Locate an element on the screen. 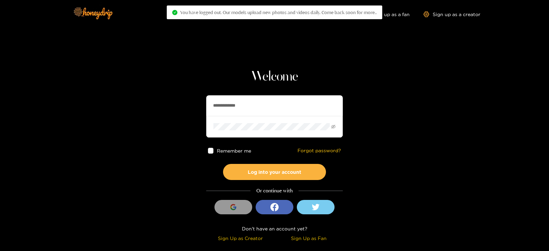 This screenshot has width=549, height=251. div: Don't have an account yet? is located at coordinates (274, 228).